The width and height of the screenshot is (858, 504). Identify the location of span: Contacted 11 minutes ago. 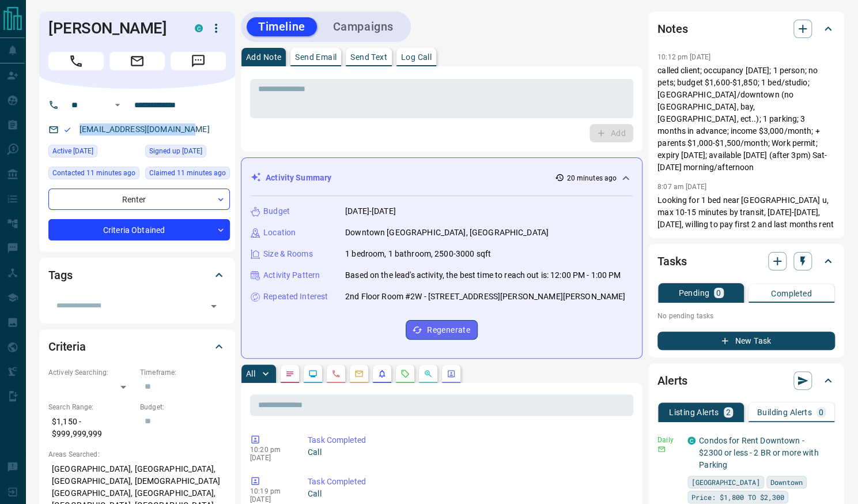
(94, 173).